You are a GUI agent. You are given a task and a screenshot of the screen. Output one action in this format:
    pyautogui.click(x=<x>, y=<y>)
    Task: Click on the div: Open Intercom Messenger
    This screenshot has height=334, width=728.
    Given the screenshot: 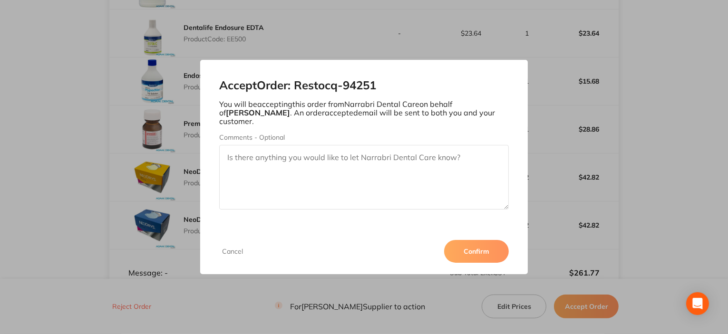 What is the action you would take?
    pyautogui.click(x=697, y=304)
    